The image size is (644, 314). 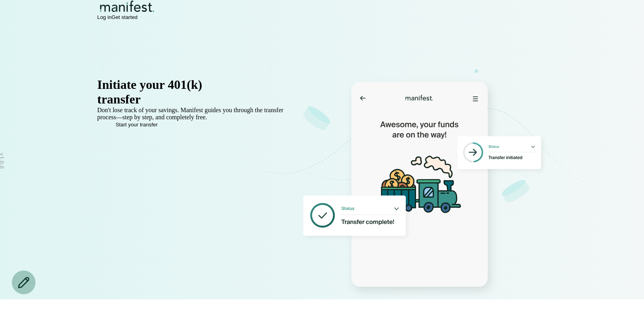 What do you see at coordinates (105, 17) in the screenshot?
I see `button: Log in` at bounding box center [105, 17].